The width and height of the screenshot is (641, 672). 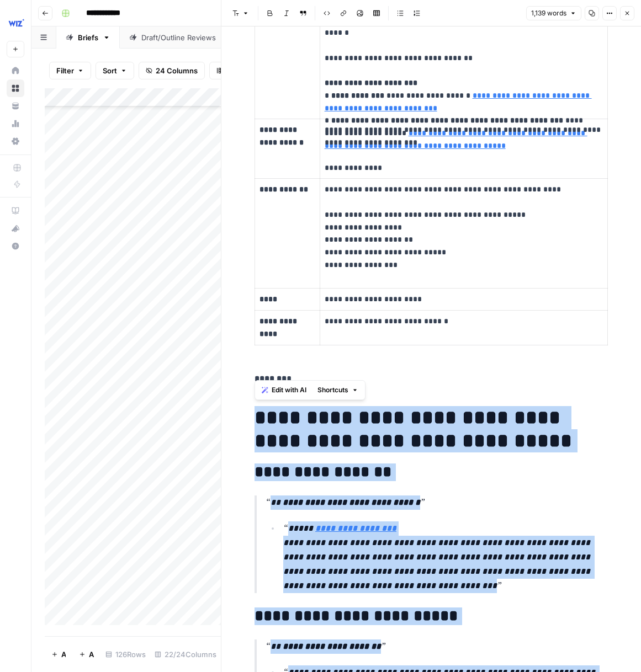 I want to click on button: Shortcuts, so click(x=338, y=390).